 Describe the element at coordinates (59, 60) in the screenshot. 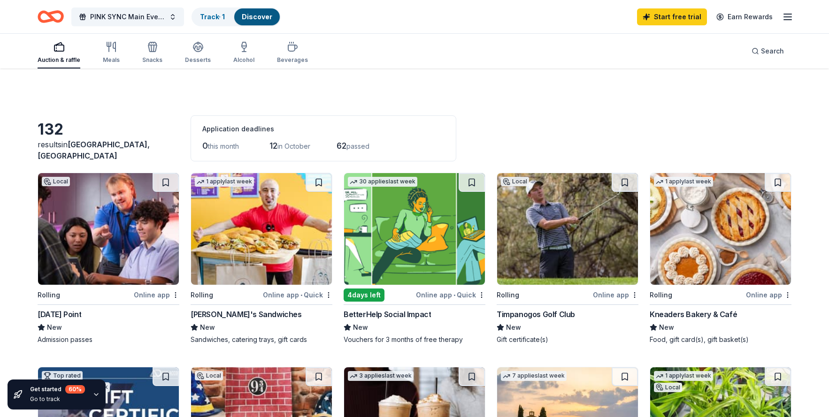

I see `div: Auction & raffle` at that location.